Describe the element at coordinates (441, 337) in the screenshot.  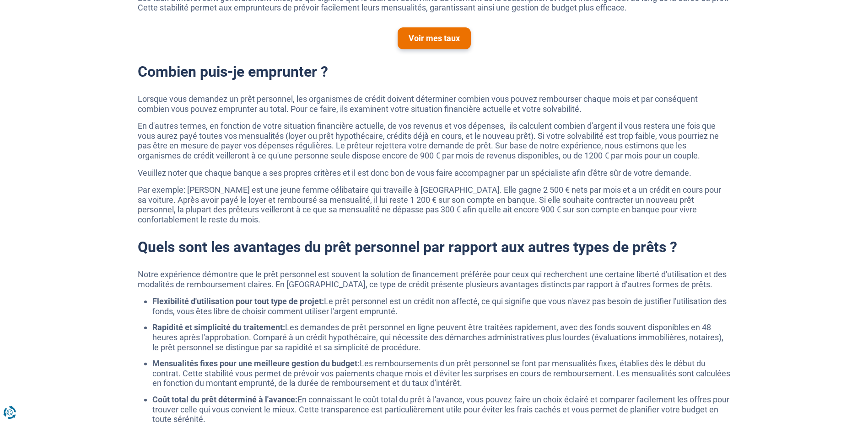
I see `li: Les demandes de prêt personnel en ligne peuvent être traitées rapidement, avec des fonds souvent ...` at that location.